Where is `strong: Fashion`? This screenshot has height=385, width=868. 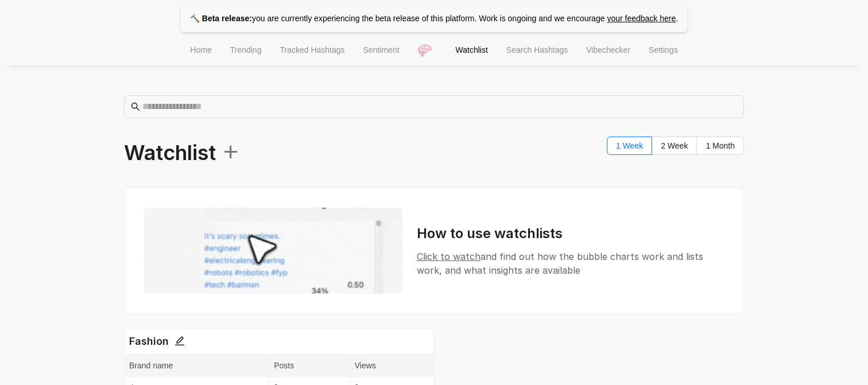 strong: Fashion is located at coordinates (157, 340).